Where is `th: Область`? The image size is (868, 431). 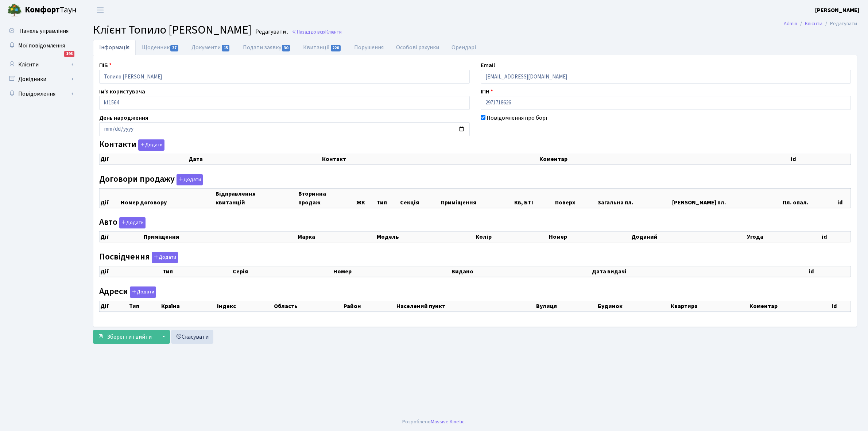 th: Область is located at coordinates (308, 306).